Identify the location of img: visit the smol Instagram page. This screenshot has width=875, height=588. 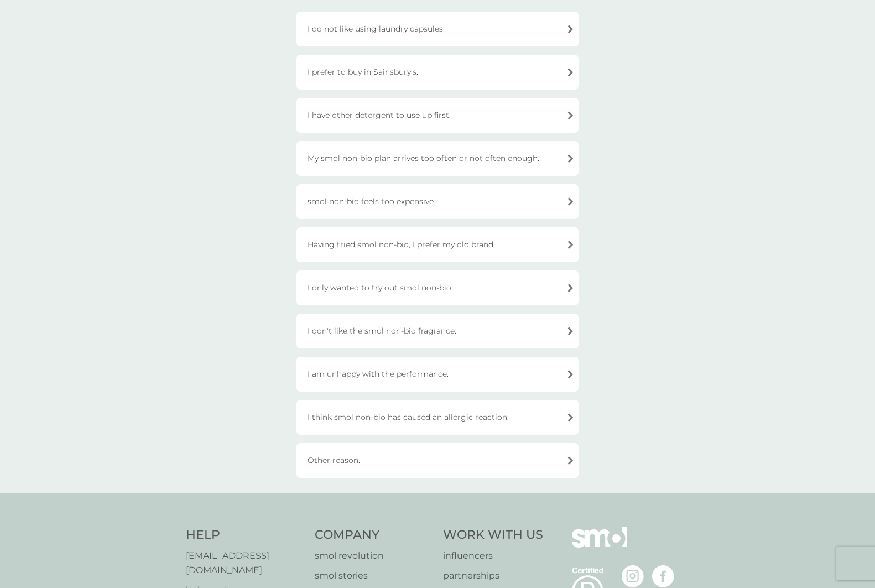
(633, 576).